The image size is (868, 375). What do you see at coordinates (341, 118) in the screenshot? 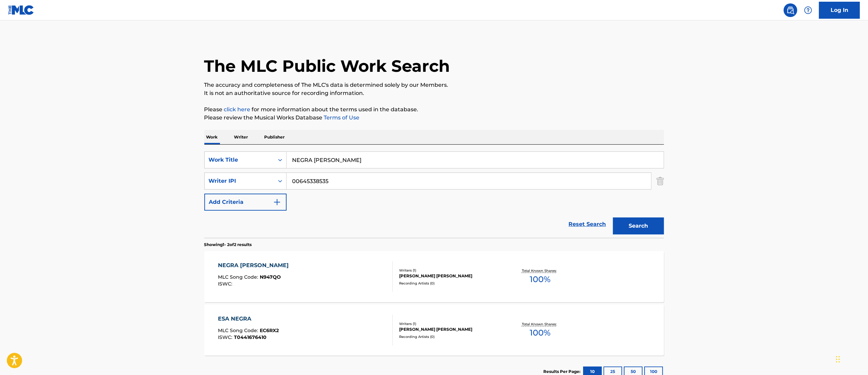
I see `a: Terms of Use` at bounding box center [341, 118].